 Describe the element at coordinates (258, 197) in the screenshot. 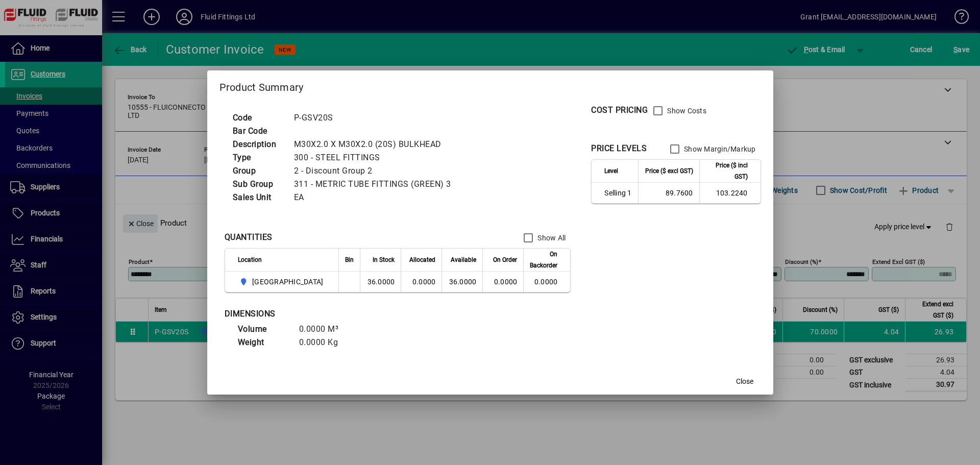

I see `td: Sales Unit` at that location.